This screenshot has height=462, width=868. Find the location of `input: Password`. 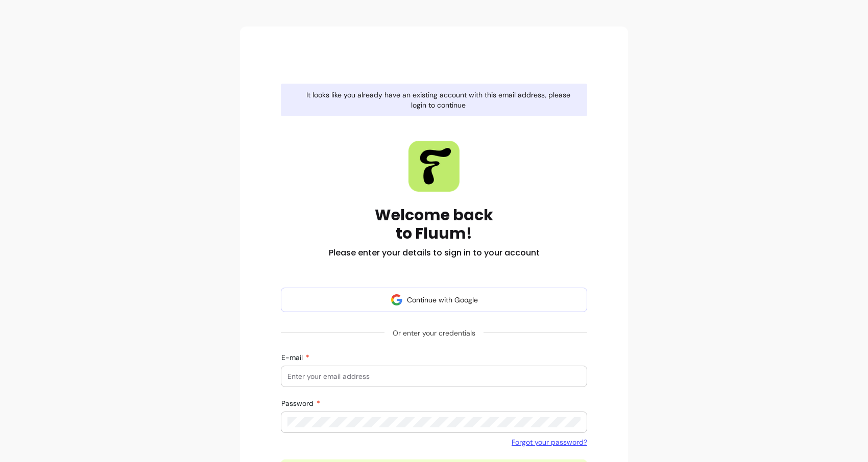

input: Password is located at coordinates (434, 422).